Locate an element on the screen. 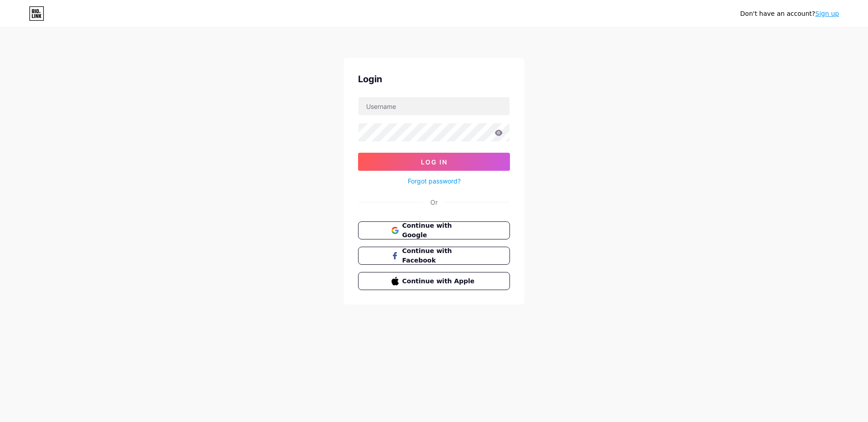  div: Don't have an account? is located at coordinates (790, 13).